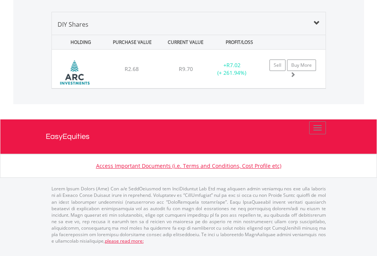 This screenshot has height=256, width=377. What do you see at coordinates (278, 65) in the screenshot?
I see `a: Sell` at bounding box center [278, 65].